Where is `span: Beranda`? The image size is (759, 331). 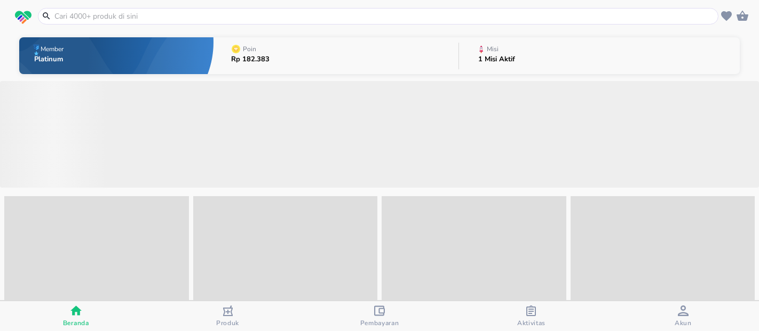 span: Beranda is located at coordinates (76, 323).